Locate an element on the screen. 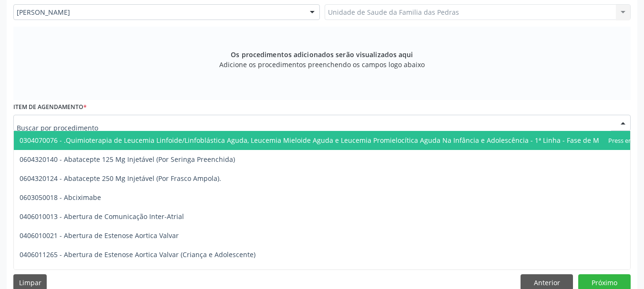 This screenshot has height=289, width=644. span: 0304070076 - .Quimioterapia de Leucemia Linfoide/Linfoblástica Aguda, Leucemia Mieloide Aguda e L... is located at coordinates (326, 140).